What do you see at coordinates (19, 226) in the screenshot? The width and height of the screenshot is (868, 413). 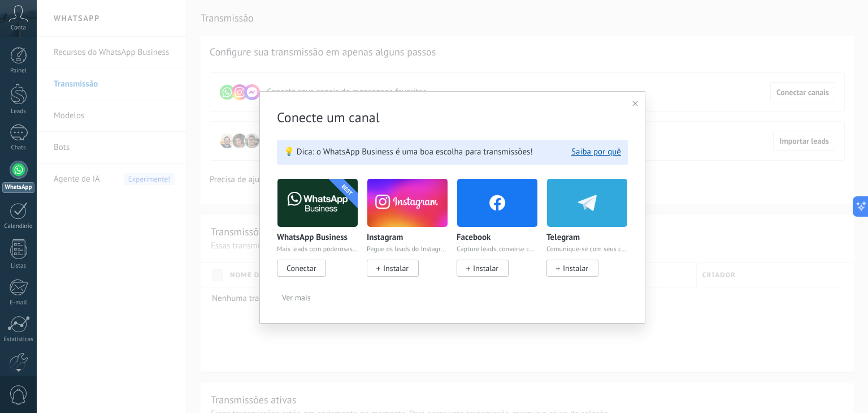 I see `div: Calendário` at bounding box center [19, 226].